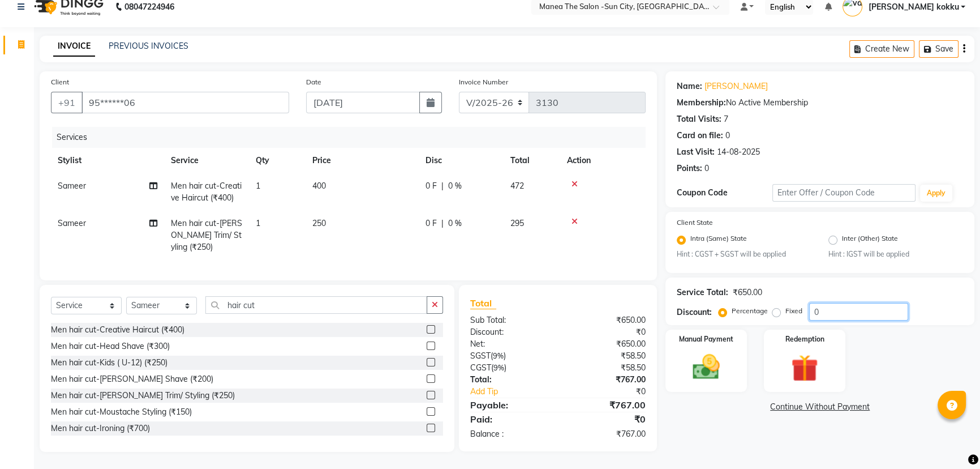 The width and height of the screenshot is (980, 469). Describe the element at coordinates (726, 119) in the screenshot. I see `div: 7` at that location.